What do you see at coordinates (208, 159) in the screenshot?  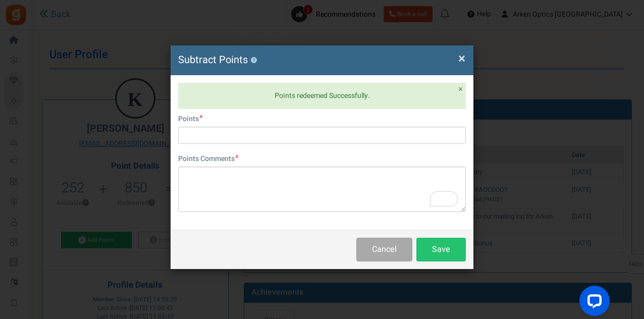 I see `label: Points Comments` at bounding box center [208, 159].